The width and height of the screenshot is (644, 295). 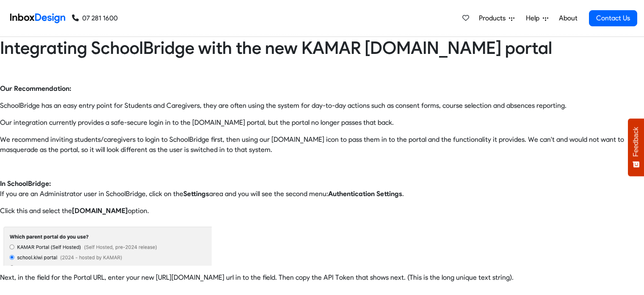 I want to click on a: Products, so click(x=496, y=18).